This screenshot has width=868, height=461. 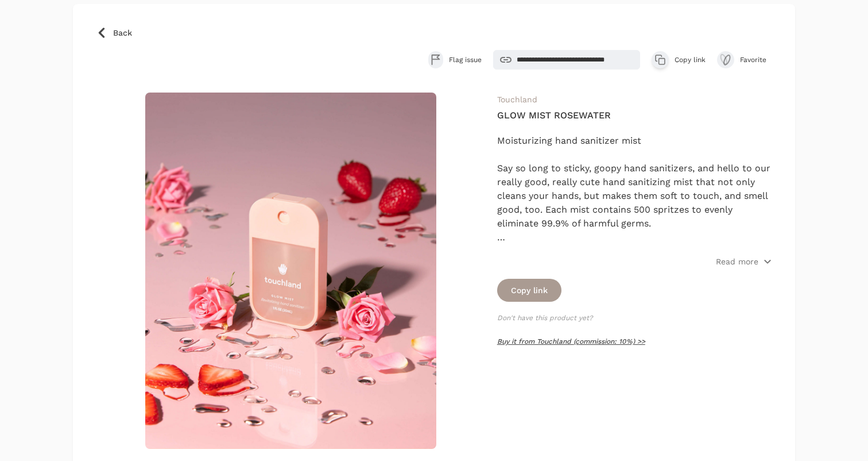 What do you see at coordinates (291, 271) in the screenshot?
I see `img: GLOW MIST ROSEWATER` at bounding box center [291, 271].